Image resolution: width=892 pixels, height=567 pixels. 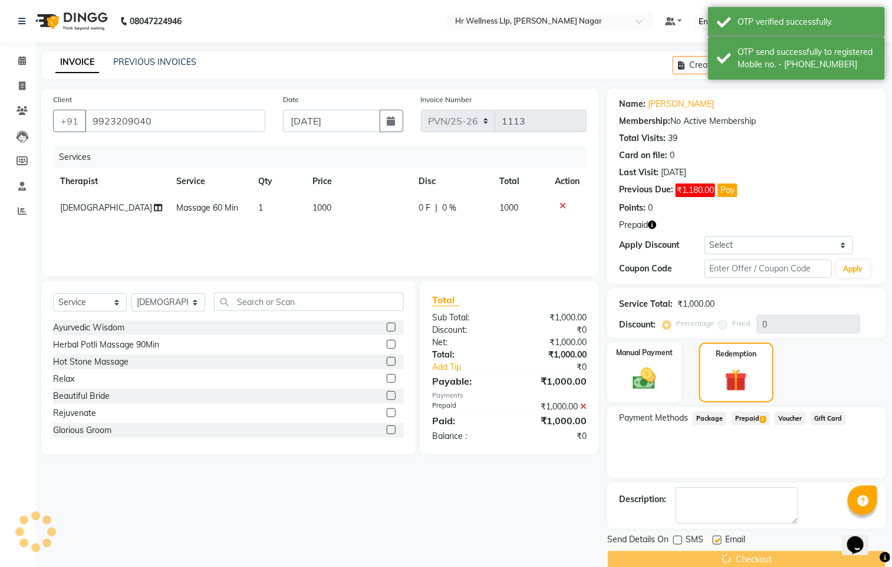 What do you see at coordinates (452, 181) in the screenshot?
I see `th: Disc` at bounding box center [452, 181].